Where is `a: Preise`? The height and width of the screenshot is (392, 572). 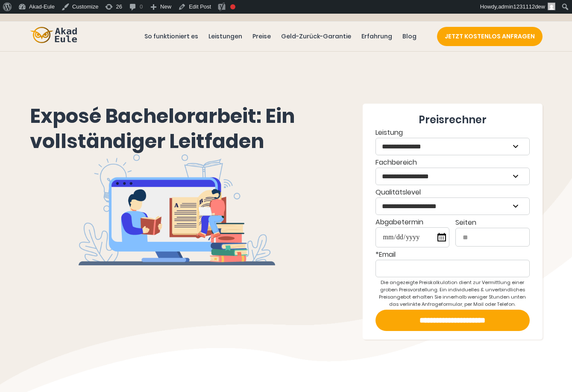
a: Preise is located at coordinates (262, 36).